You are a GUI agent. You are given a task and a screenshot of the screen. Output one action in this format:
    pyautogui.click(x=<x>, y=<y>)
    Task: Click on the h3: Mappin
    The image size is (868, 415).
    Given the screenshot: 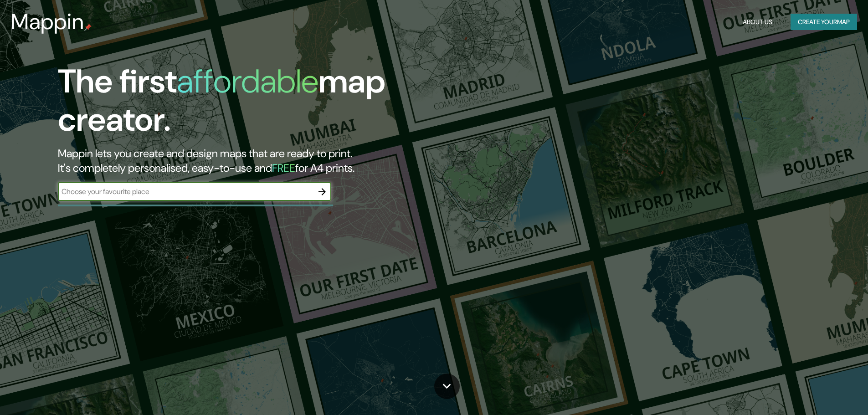 What is the action you would take?
    pyautogui.click(x=47, y=22)
    